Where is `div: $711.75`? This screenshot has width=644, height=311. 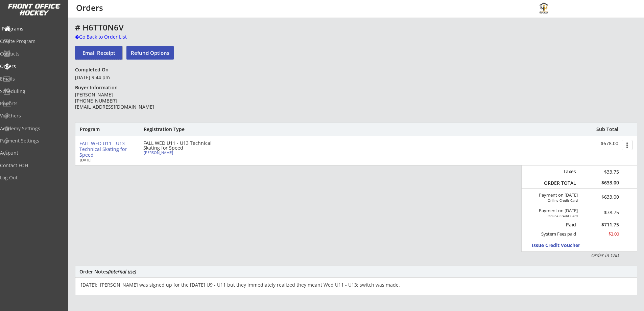
div: $711.75 is located at coordinates (600, 225).